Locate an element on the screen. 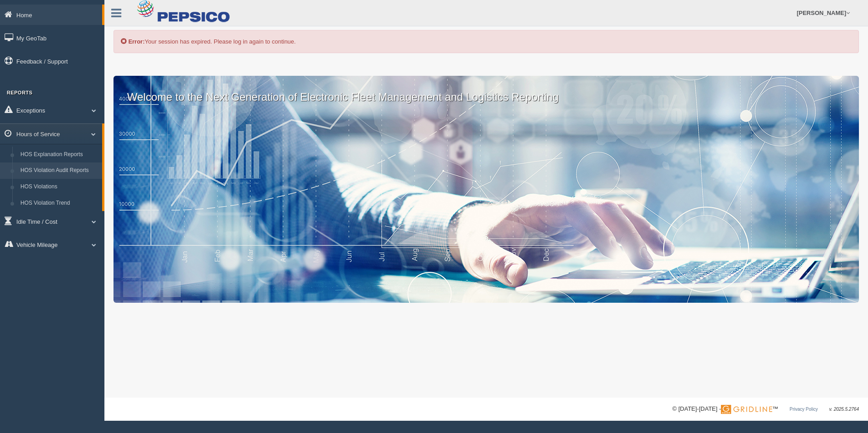 This screenshot has width=868, height=433. p: Welcome to the Next Generation of Electronic Fleet Management and Logistics Reporting is located at coordinates (487, 90).